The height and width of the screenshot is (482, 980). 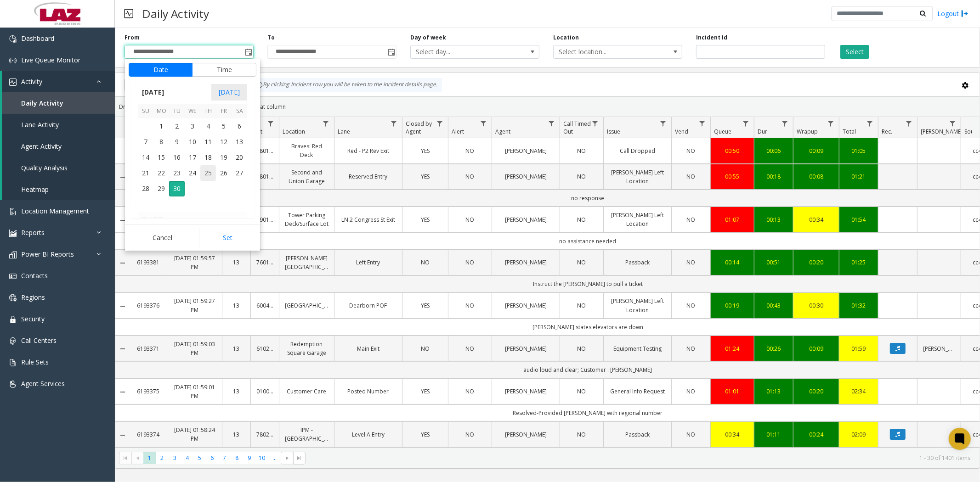 What do you see at coordinates (816, 305) in the screenshot?
I see `a: 00:30` at bounding box center [816, 305].